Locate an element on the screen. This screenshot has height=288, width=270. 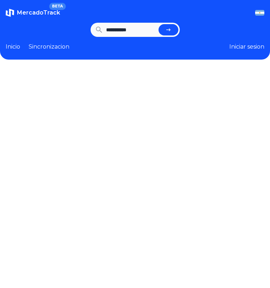
a: Sincronizacion is located at coordinates (49, 47).